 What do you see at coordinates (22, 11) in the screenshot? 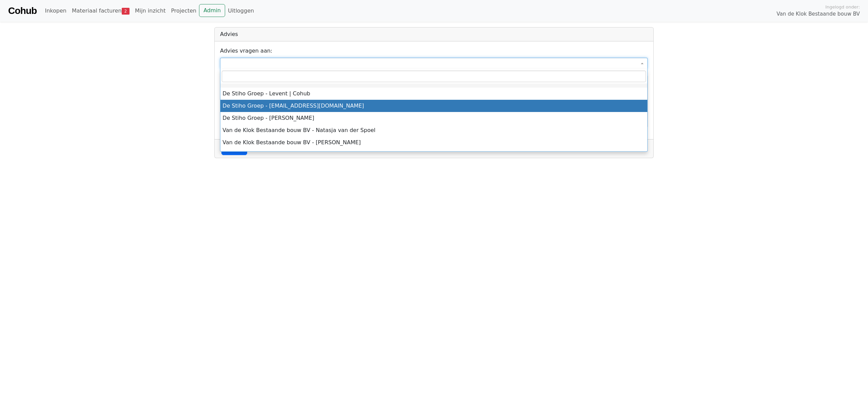
I see `a: Cohub` at bounding box center [22, 11].